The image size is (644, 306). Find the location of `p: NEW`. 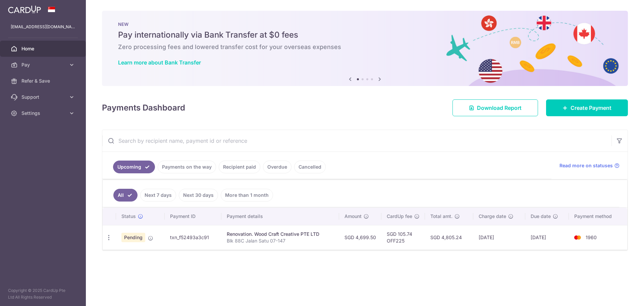

p: NEW is located at coordinates (365, 24).